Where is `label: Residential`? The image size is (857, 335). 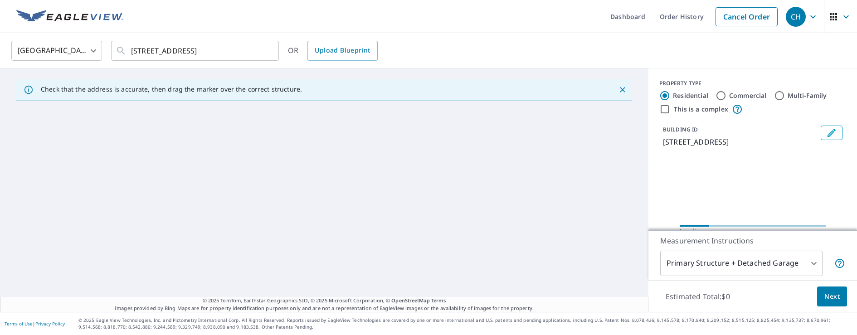
label: Residential is located at coordinates (691, 96).